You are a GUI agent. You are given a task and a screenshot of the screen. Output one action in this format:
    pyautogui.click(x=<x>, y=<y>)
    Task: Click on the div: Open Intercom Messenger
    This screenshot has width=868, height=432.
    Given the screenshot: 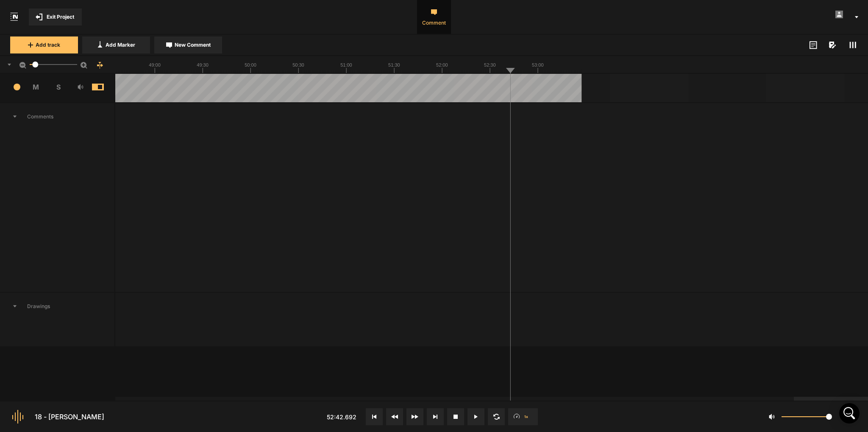 What is the action you would take?
    pyautogui.click(x=849, y=413)
    